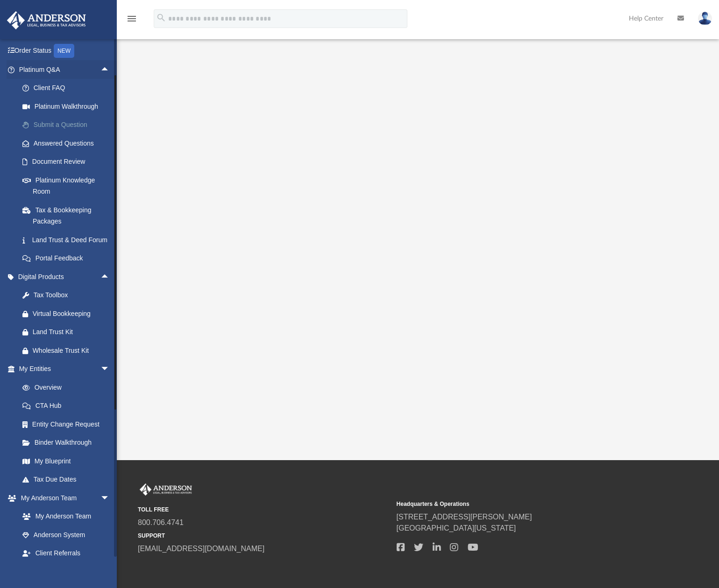 The image size is (719, 588). What do you see at coordinates (68, 88) in the screenshot?
I see `a: Client FAQ` at bounding box center [68, 88].